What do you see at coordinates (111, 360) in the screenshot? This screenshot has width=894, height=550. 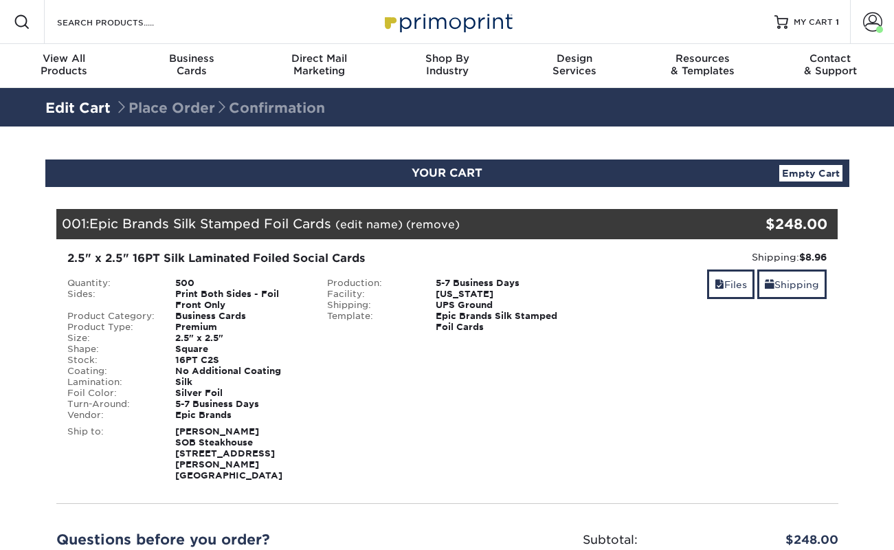 I see `div: Stock:` at bounding box center [111, 360].